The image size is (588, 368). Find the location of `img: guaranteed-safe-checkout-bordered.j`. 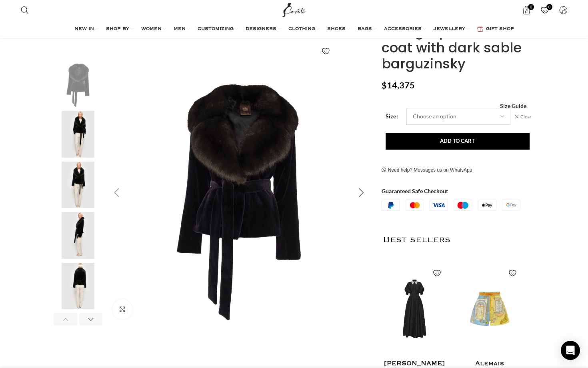

img: guaranteed-safe-checkout-bordered.j is located at coordinates (451, 205).